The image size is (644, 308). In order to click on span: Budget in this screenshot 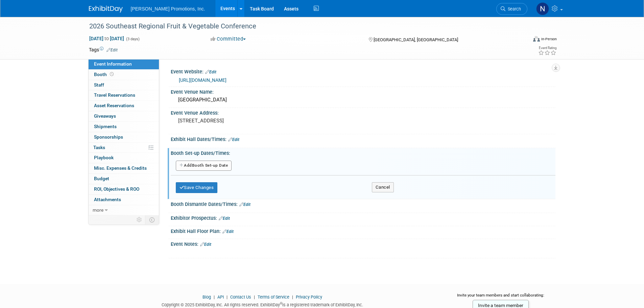, I will do `click(102, 179)`.